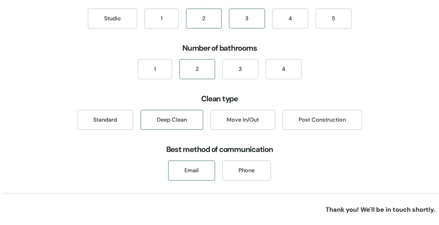 The height and width of the screenshot is (225, 439). What do you see at coordinates (380, 209) in the screenshot?
I see `span: Thank you! We'll be in touch shortly.` at bounding box center [380, 209].